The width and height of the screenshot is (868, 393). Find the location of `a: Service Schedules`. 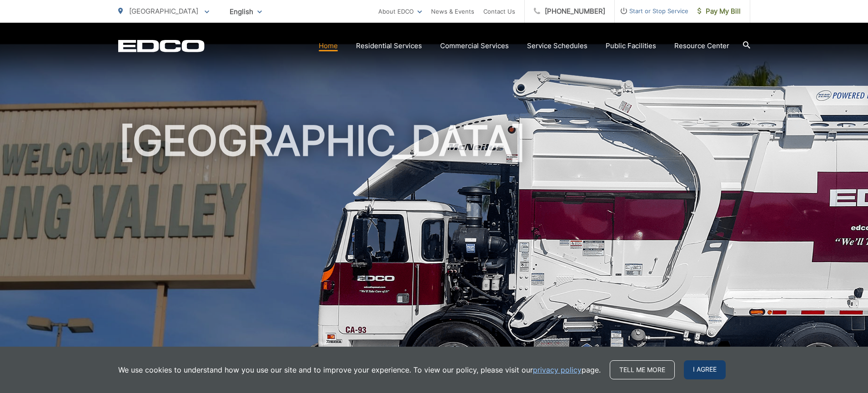

a: Service Schedules is located at coordinates (557, 46).